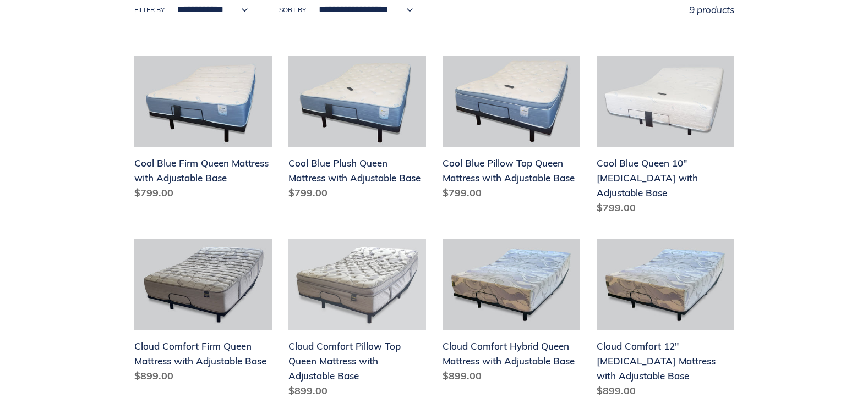  I want to click on a: Cool Blue Firm Queen Mattress with Adjustable Base, so click(203, 129).